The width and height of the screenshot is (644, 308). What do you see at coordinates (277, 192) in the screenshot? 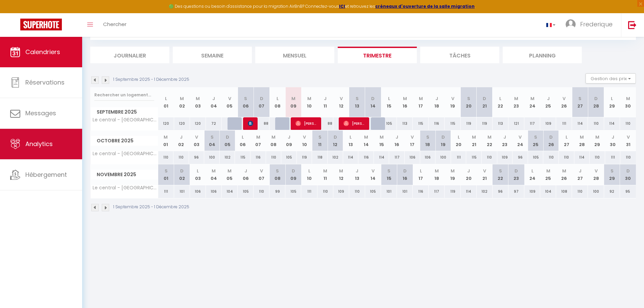
I see `div: 99` at bounding box center [277, 192].